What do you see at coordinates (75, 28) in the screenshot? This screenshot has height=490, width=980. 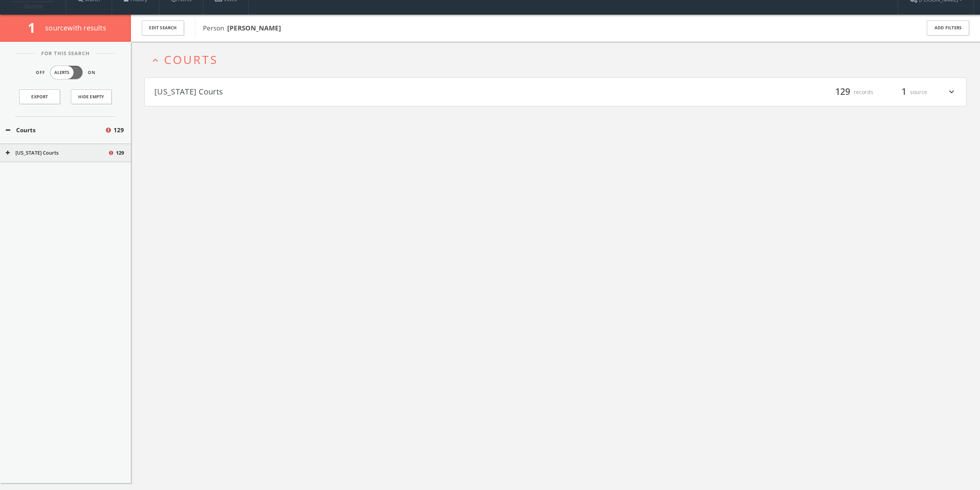 I see `span: source with results` at bounding box center [75, 28].